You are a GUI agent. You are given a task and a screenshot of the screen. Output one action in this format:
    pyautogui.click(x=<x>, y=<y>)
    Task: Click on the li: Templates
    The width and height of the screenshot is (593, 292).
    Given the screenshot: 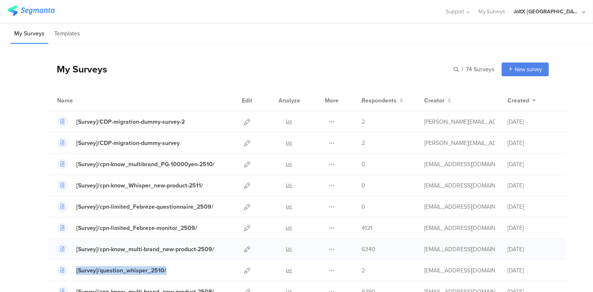 What is the action you would take?
    pyautogui.click(x=67, y=34)
    